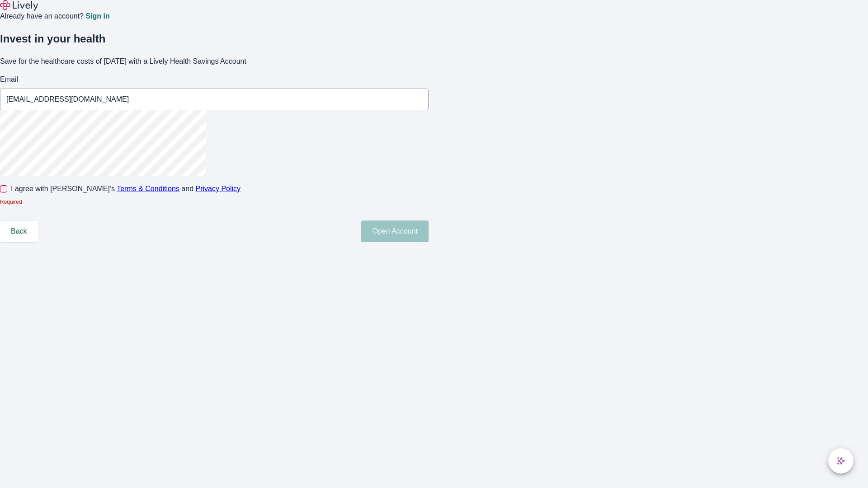 This screenshot has width=868, height=488. What do you see at coordinates (97, 16) in the screenshot?
I see `a: Sign in` at bounding box center [97, 16].